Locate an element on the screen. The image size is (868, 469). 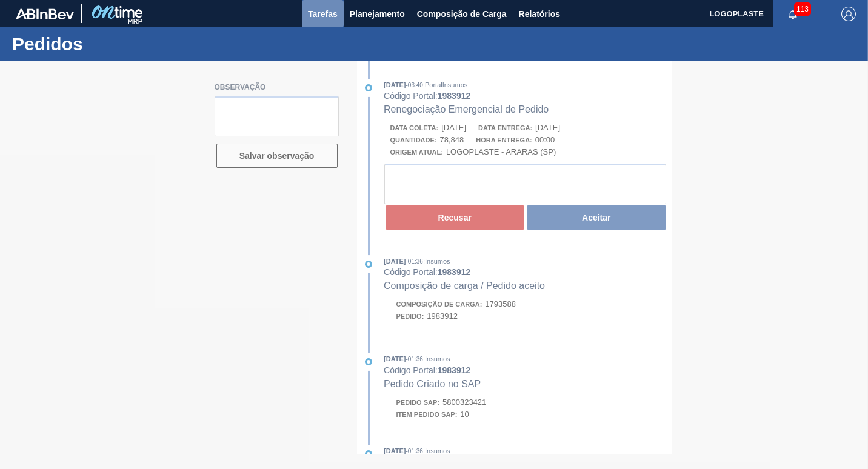
span: Relatórios is located at coordinates (540, 14).